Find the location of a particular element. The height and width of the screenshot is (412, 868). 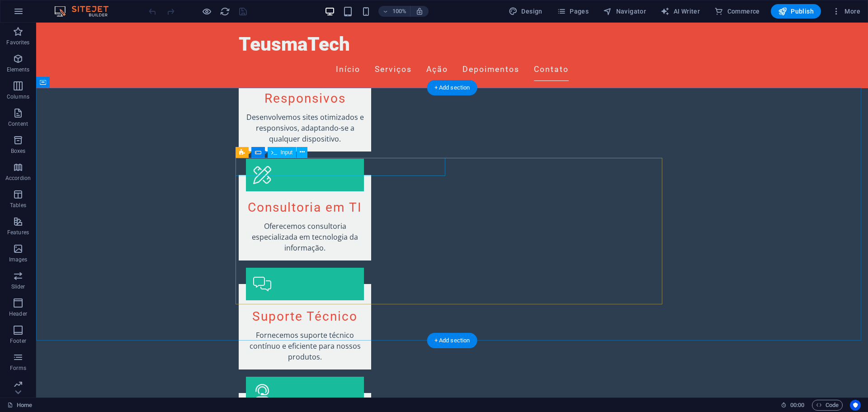

span: Navigator is located at coordinates (624, 11).